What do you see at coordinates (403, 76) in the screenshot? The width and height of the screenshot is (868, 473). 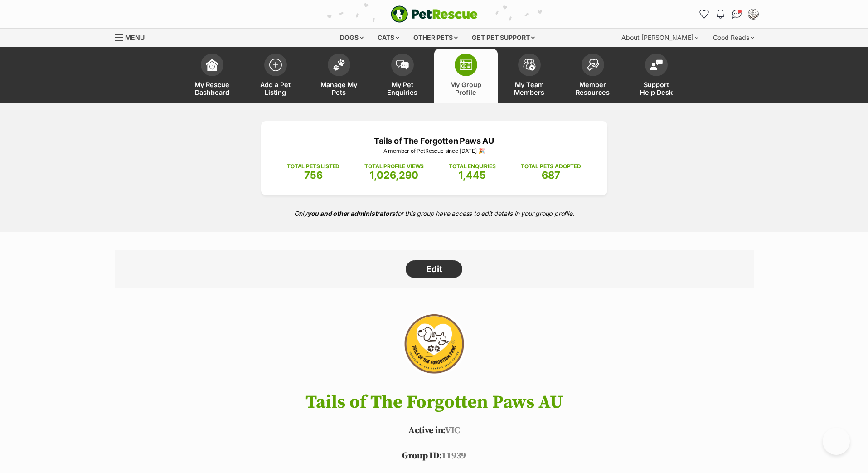 I see `a: My Pet Enquiries` at bounding box center [403, 76].